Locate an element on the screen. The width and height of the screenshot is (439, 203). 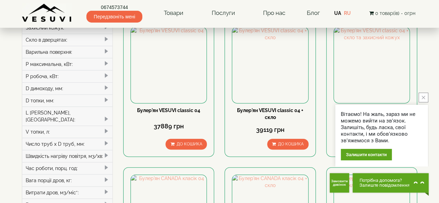
div: Час роботи, порц. год: is located at coordinates (67, 168).